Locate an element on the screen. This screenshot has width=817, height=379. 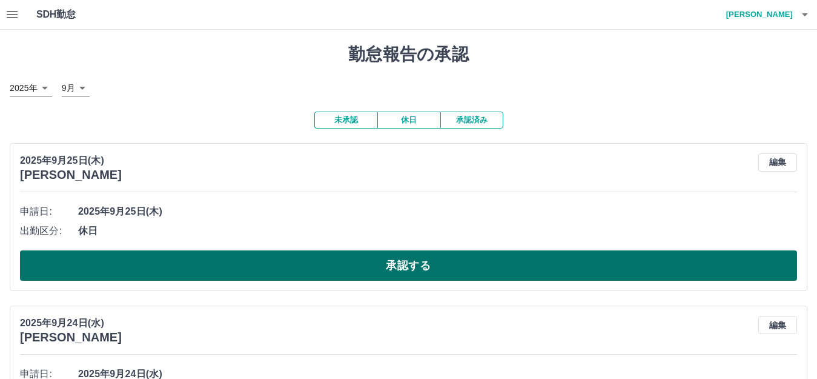
div: 9月 is located at coordinates (76, 88).